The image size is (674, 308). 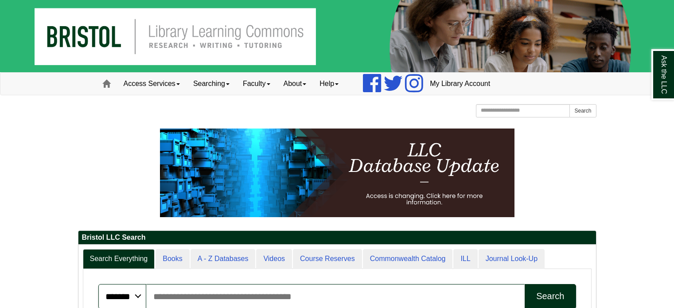 I want to click on a: My Library Account, so click(x=460, y=84).